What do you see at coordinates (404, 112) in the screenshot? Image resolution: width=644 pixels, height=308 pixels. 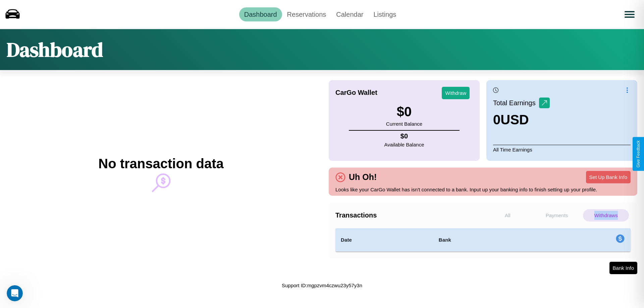 I see `h3: $ 0` at bounding box center [404, 112].